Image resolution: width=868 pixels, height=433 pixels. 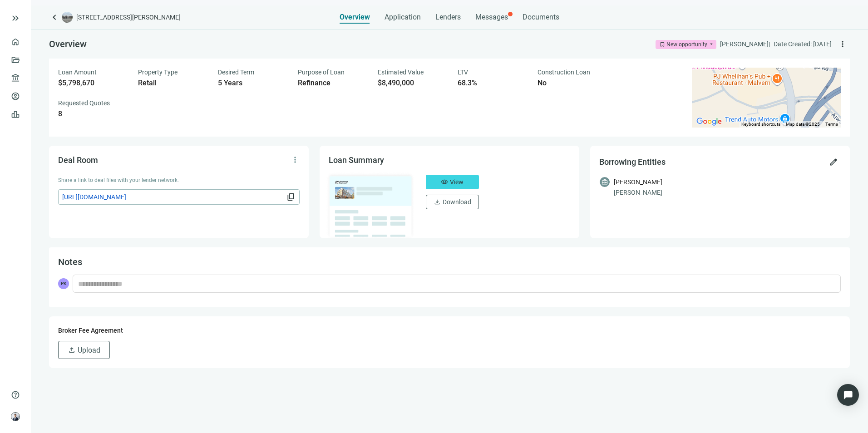 What do you see at coordinates (834, 162) in the screenshot?
I see `span: edit` at bounding box center [834, 162].